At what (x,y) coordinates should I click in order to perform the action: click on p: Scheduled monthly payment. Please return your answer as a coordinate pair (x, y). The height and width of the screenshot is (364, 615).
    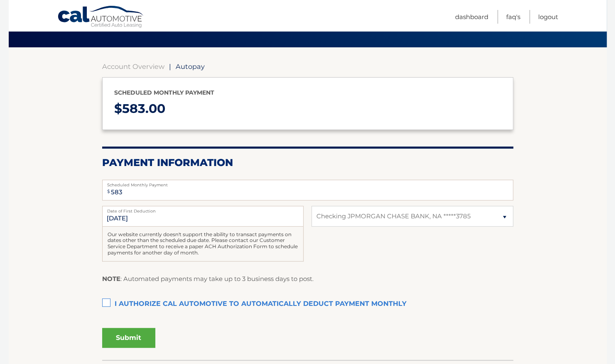
    Looking at the image, I should click on (308, 92).